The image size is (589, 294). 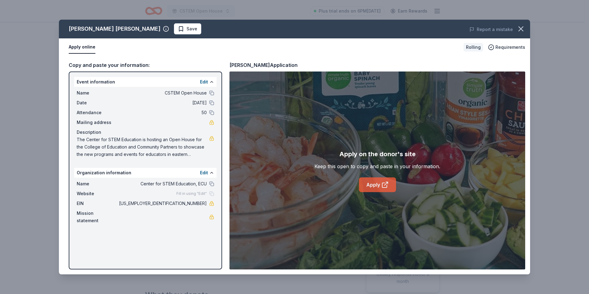 I want to click on div: Organization information, so click(x=145, y=173).